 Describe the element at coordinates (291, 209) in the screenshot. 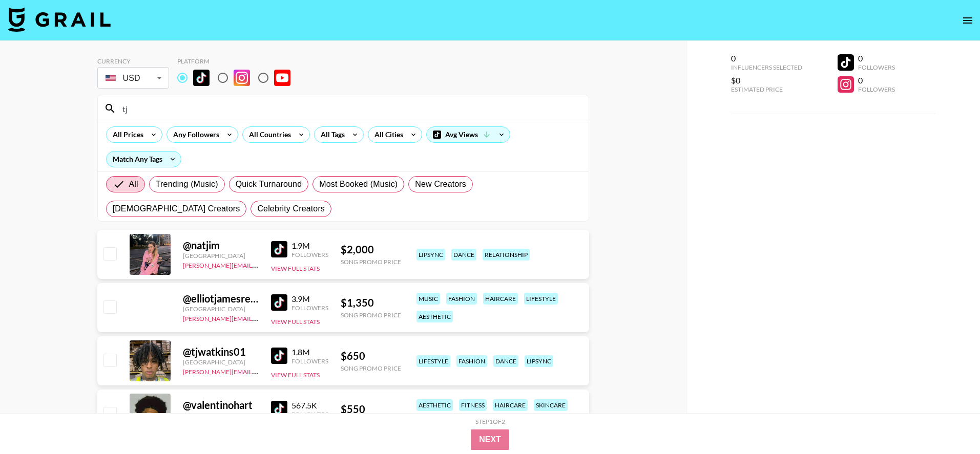

I see `span: Celebrity Creators` at that location.